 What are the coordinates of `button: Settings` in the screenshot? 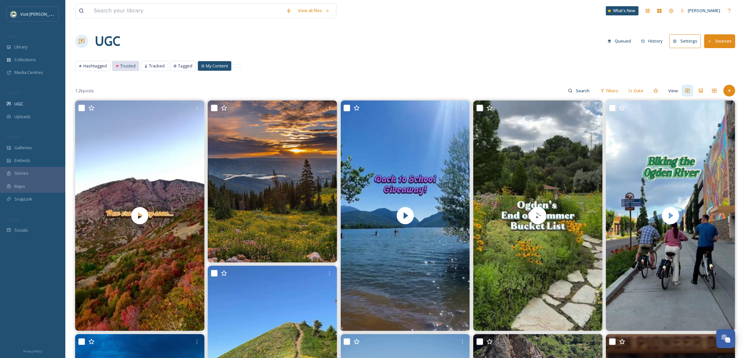 It's located at (685, 41).